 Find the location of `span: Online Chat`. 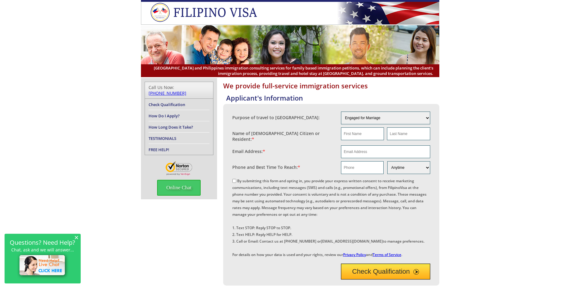

span: Online Chat is located at coordinates (179, 188).